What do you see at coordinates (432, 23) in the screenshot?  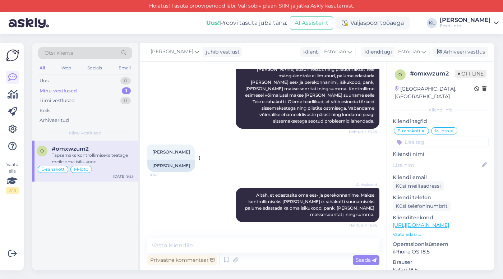 I see `div: KL` at bounding box center [432, 23].